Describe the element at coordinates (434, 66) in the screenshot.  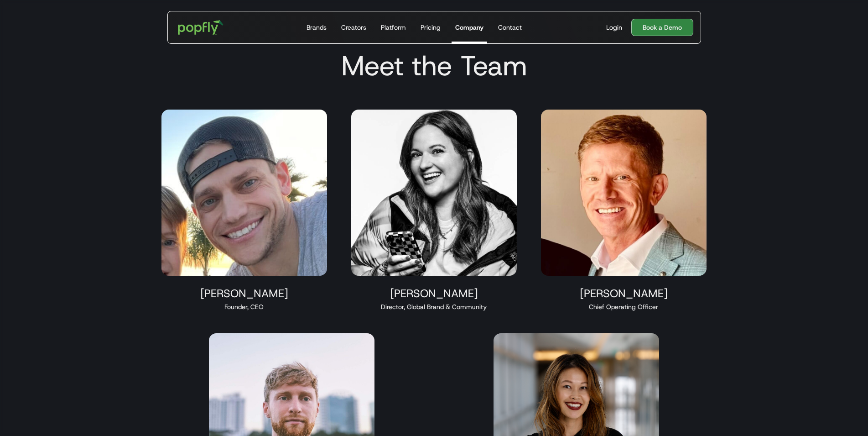
I see `h2: Meet the Team` at that location.